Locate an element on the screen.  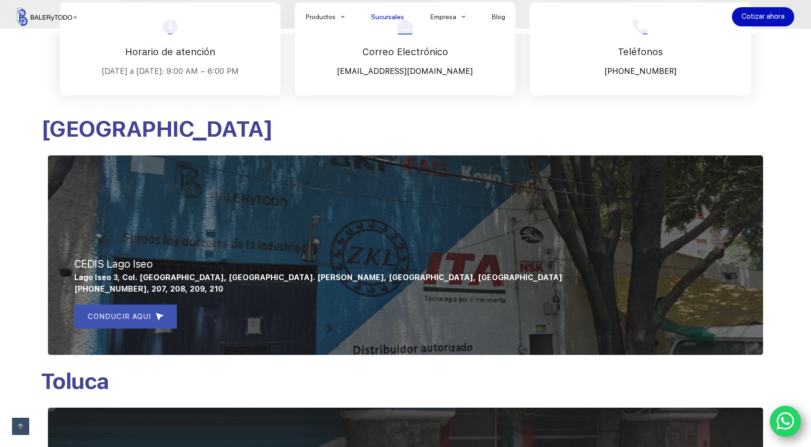
span: CEDIS Lago Iseo is located at coordinates (114, 264).